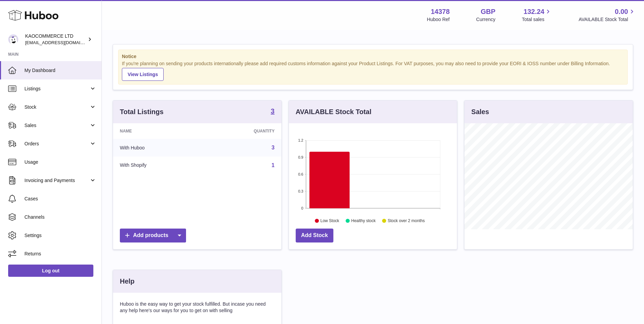 The width and height of the screenshot is (644, 324). I want to click on span: Stock, so click(57, 107).